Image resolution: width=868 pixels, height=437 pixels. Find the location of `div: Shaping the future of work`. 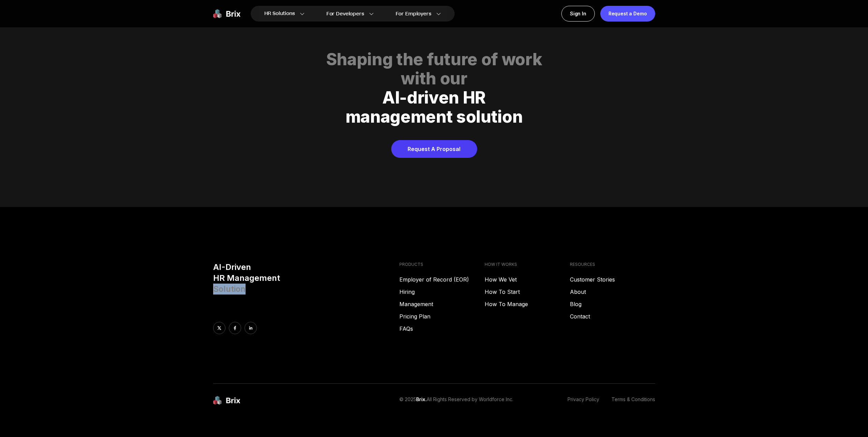

div: Shaping the future of work is located at coordinates (434, 60).